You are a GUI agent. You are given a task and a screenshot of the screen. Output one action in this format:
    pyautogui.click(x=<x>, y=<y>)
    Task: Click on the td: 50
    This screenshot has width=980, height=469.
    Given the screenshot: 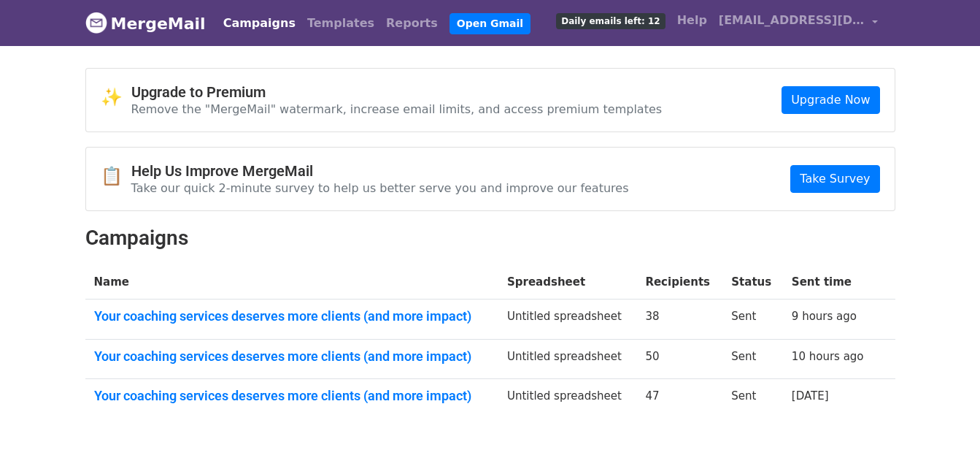 What is the action you would take?
    pyautogui.click(x=680, y=358)
    